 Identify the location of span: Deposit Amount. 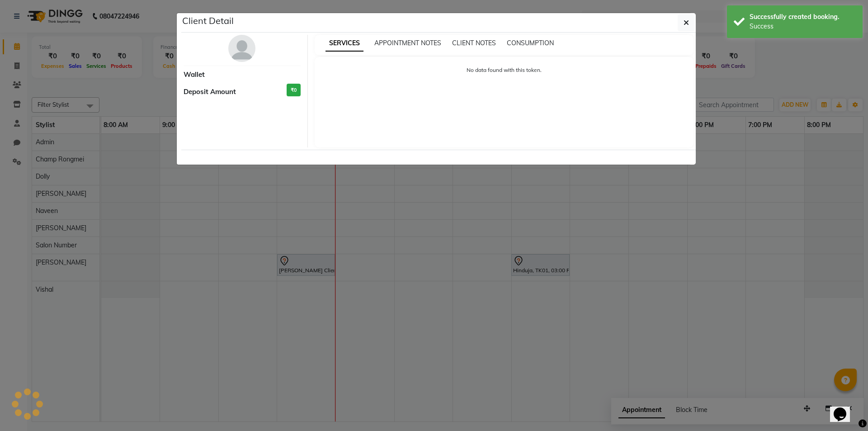
(210, 92).